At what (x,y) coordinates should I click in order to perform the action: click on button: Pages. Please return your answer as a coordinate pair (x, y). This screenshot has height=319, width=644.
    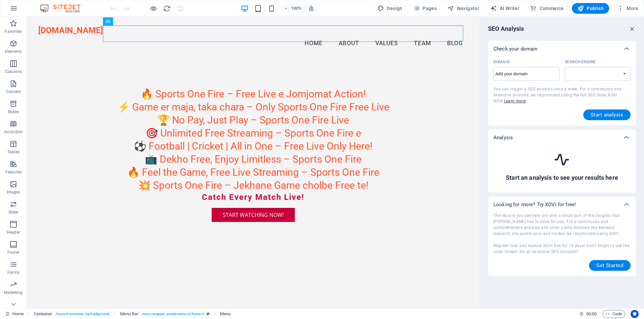
    Looking at the image, I should click on (425, 9).